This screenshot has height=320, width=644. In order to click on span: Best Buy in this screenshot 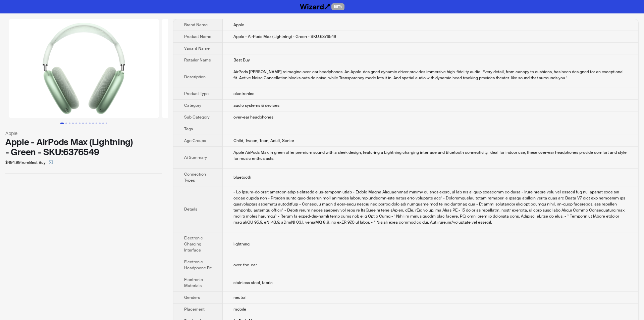, I will do `click(242, 60)`.